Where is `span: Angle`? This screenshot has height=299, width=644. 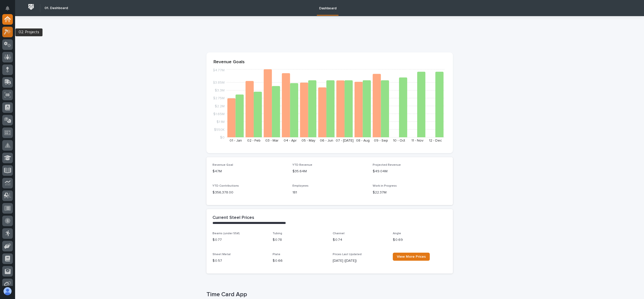
span: Angle is located at coordinates (397, 233).